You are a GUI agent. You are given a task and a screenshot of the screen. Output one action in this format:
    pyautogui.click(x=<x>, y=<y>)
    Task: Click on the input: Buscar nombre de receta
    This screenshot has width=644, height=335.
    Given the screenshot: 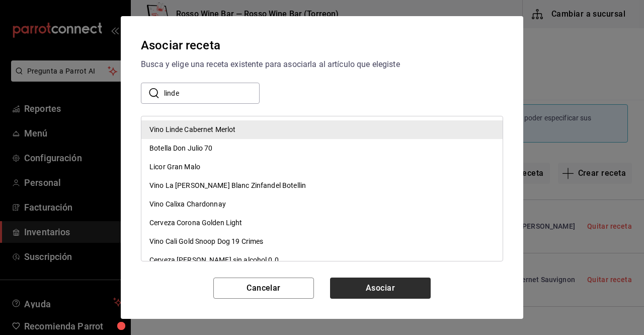 What is the action you would take?
    pyautogui.click(x=212, y=93)
    